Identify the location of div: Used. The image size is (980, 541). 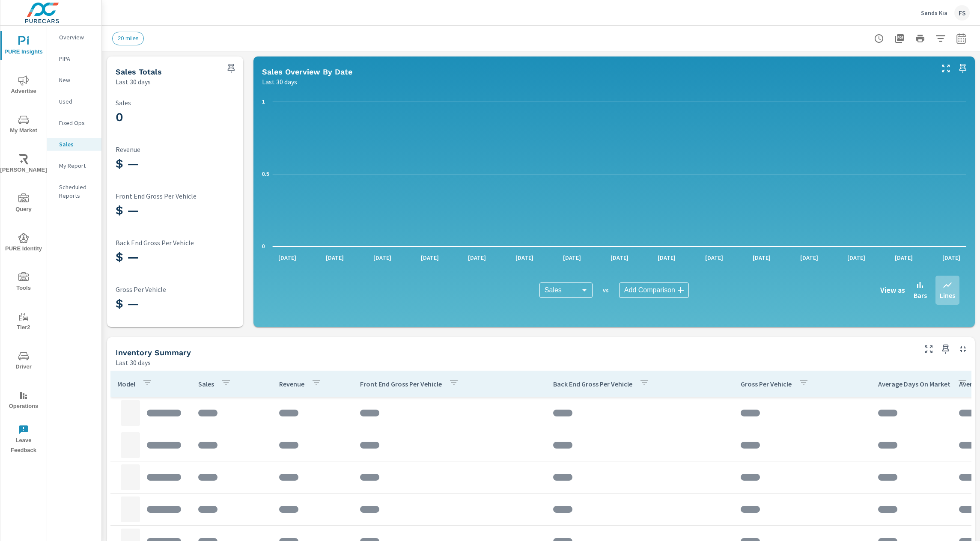
(74, 101).